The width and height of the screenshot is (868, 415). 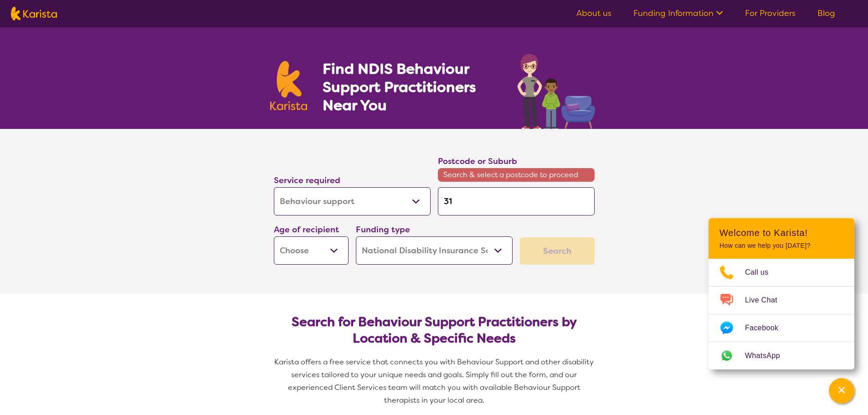 What do you see at coordinates (678, 13) in the screenshot?
I see `a: Funding Information` at bounding box center [678, 13].